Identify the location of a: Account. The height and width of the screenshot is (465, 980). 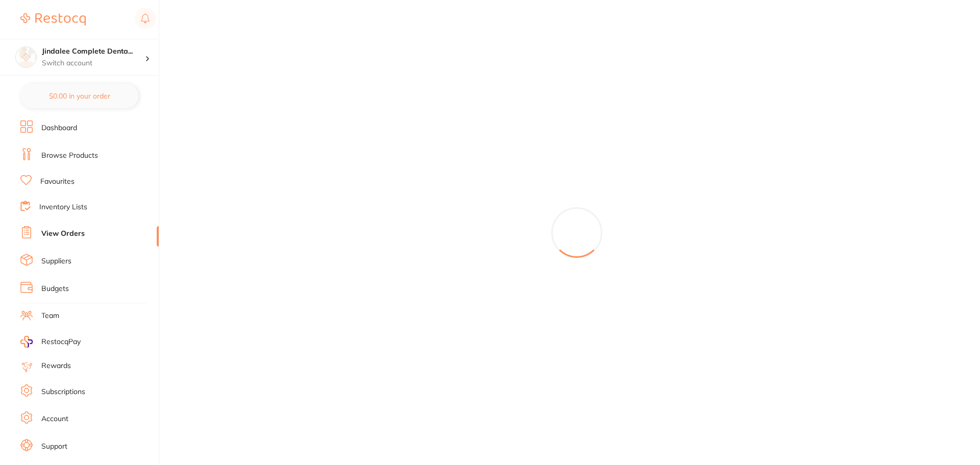
(54, 419).